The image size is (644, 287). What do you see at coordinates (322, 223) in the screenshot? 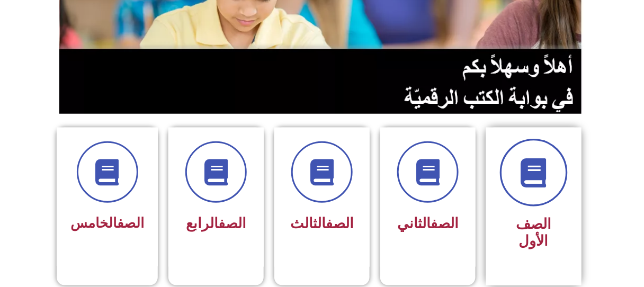
I see `span: الثالث` at bounding box center [322, 223].